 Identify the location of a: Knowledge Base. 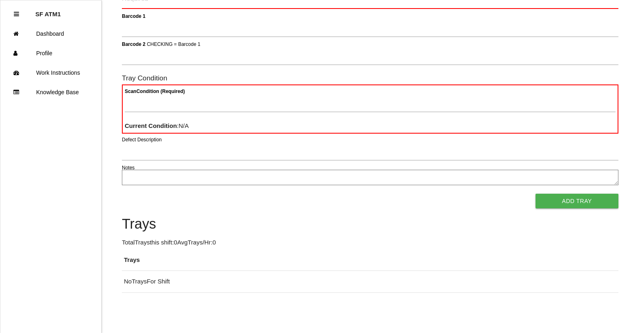
(51, 92).